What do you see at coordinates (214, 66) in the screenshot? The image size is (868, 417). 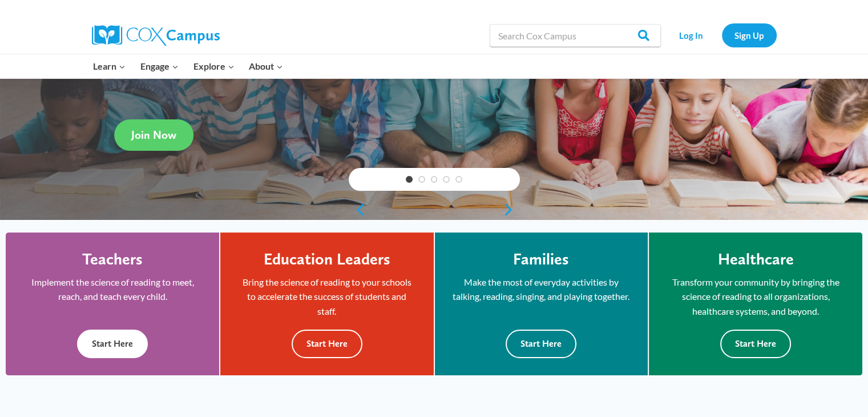 I see `button: Child menu of Explore` at bounding box center [214, 66].